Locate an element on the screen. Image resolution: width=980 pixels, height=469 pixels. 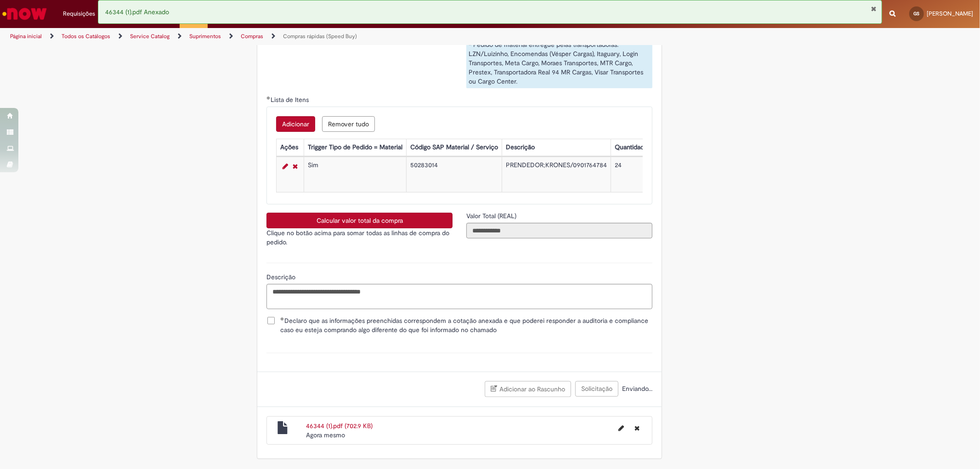
span: GS is located at coordinates (916, 14).